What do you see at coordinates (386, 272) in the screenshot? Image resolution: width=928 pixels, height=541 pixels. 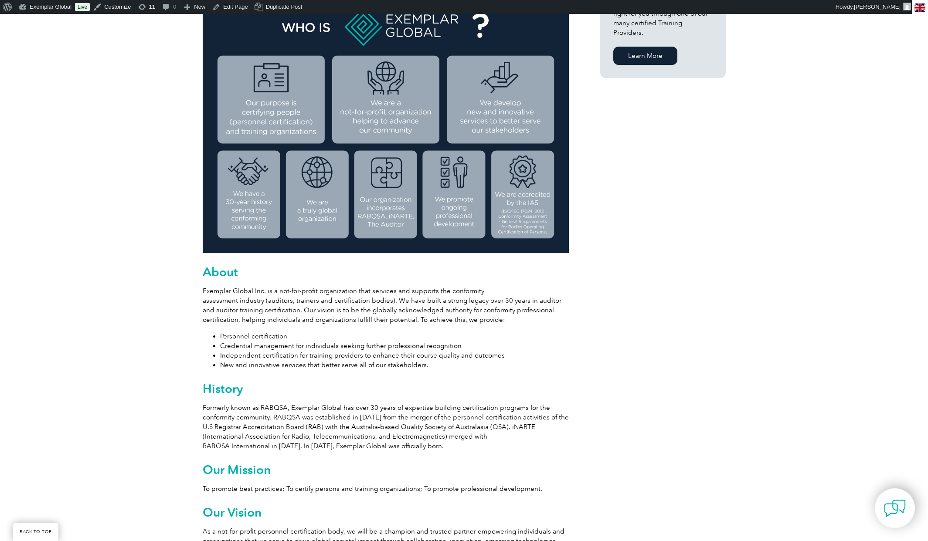 I see `h2: About` at bounding box center [386, 272].